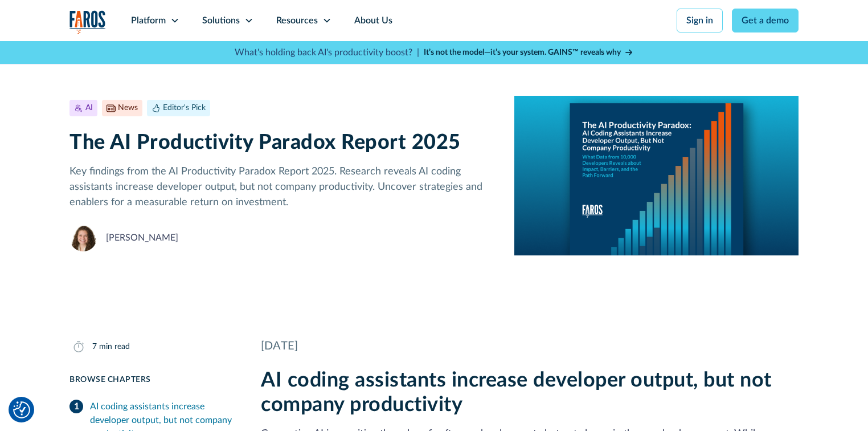 The width and height of the screenshot is (868, 431). I want to click on h2: AI coding assistants increase developer output, but not company productivity, so click(530, 392).